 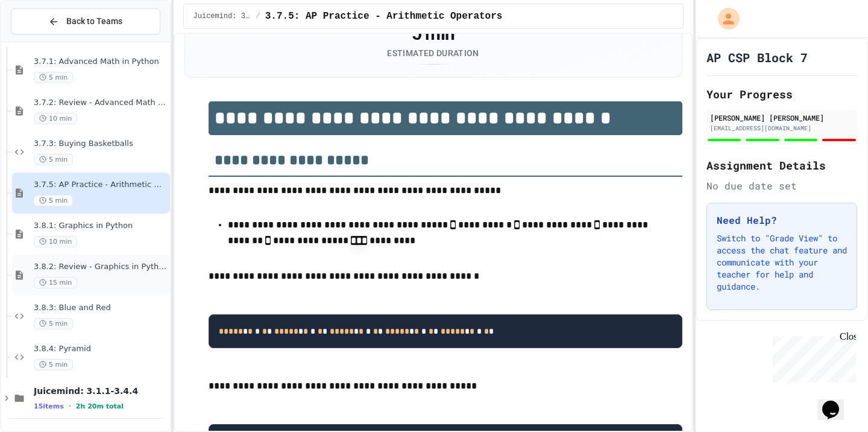 What do you see at coordinates (223, 16) in the screenshot?
I see `span: Juicemind: 3.5.1-3.8.4` at bounding box center [223, 16].